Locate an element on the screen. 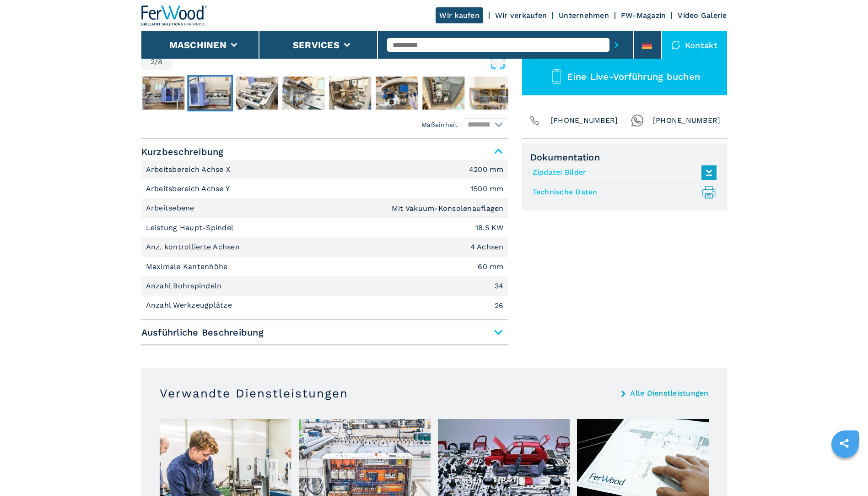  button: Open Fullscreen is located at coordinates (340, 62).